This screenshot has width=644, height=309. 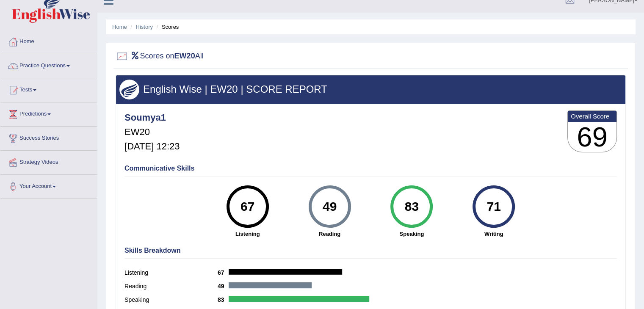 What do you see at coordinates (223, 300) in the screenshot?
I see `b: 83` at bounding box center [223, 300].